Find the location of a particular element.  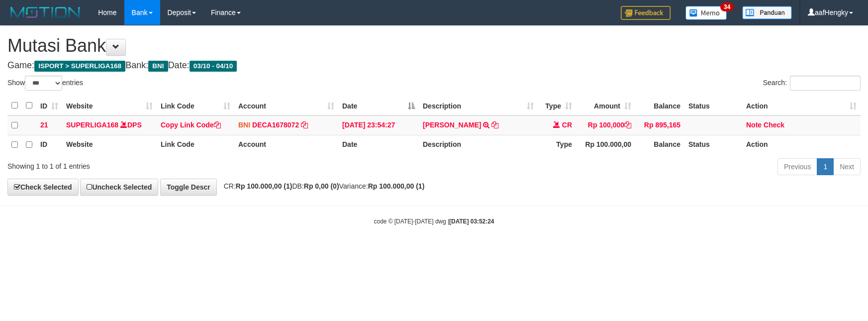

th: Link Code: activate to sort column ascending is located at coordinates (196, 106).